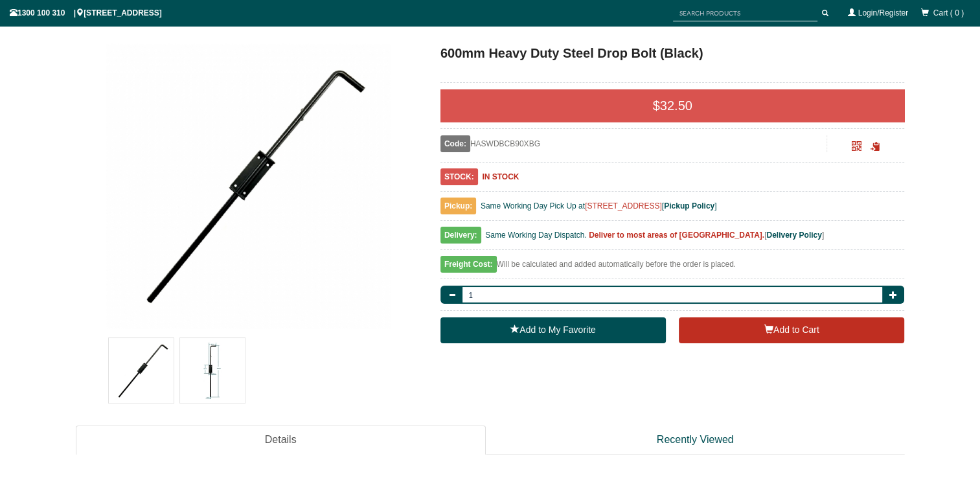 The height and width of the screenshot is (478, 980). Describe the element at coordinates (598, 206) in the screenshot. I see `span: Same Working Day Pick Up at [ ]` at that location.